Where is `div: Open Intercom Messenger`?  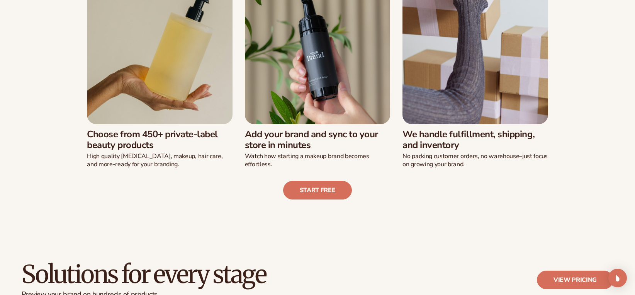 div: Open Intercom Messenger is located at coordinates (617, 278).